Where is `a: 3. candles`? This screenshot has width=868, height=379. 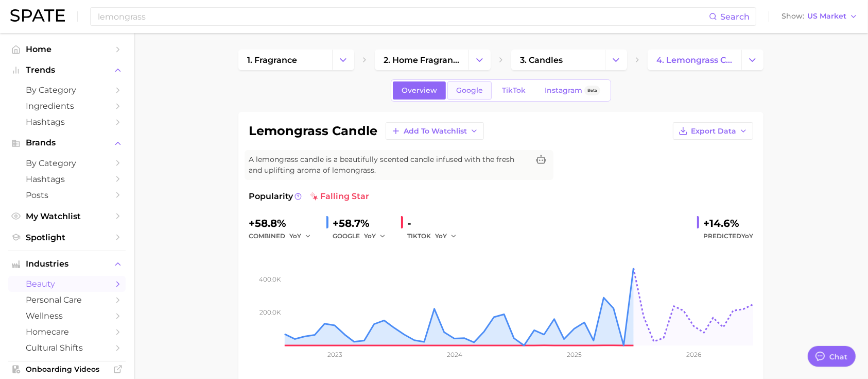 a: 3. candles is located at coordinates (558, 60).